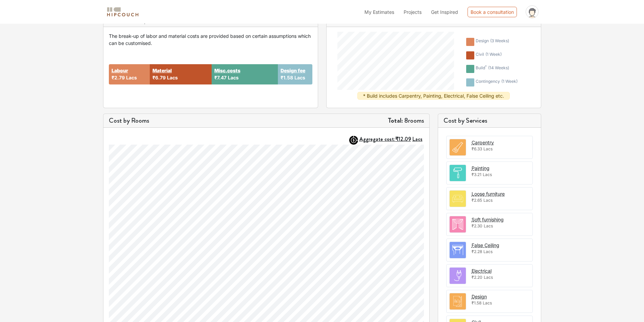 This screenshot has width=644, height=322. Describe the element at coordinates (293, 71) in the screenshot. I see `strong: Design fee` at that location.